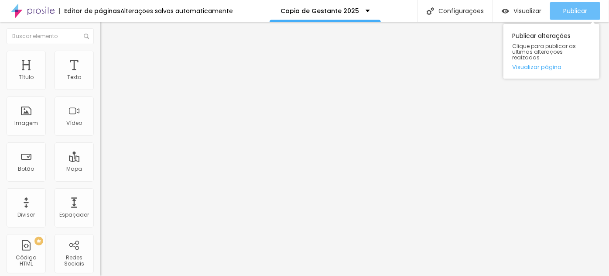 The height and width of the screenshot is (276, 609). What do you see at coordinates (26, 77) in the screenshot?
I see `div: Título` at bounding box center [26, 77].